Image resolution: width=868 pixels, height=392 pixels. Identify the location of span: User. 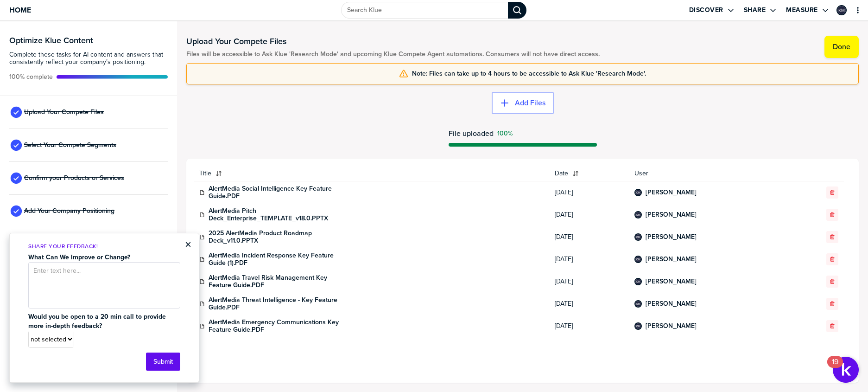
(711, 173).